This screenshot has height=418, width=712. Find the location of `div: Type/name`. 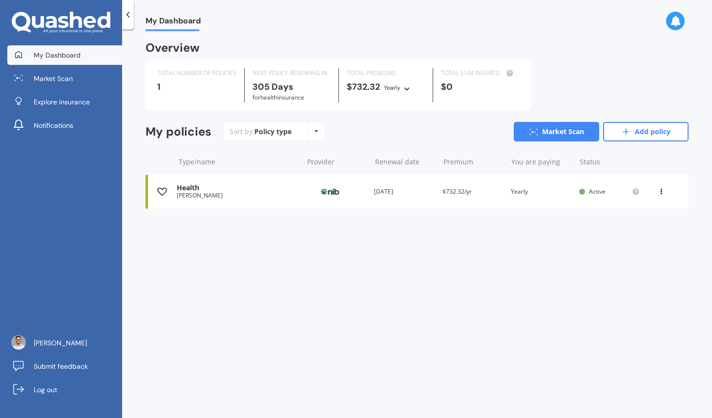

div: Type/name is located at coordinates (239, 162).